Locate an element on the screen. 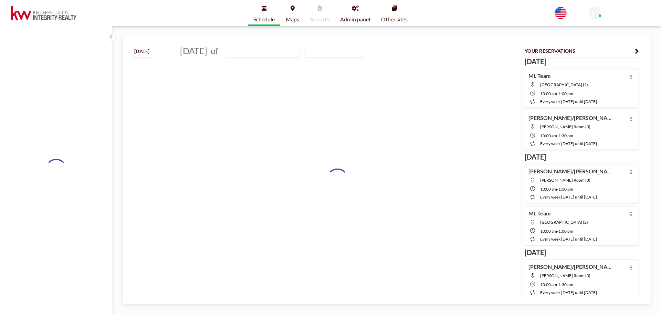 The height and width of the screenshot is (314, 661). span: Admin panel is located at coordinates (355, 19).